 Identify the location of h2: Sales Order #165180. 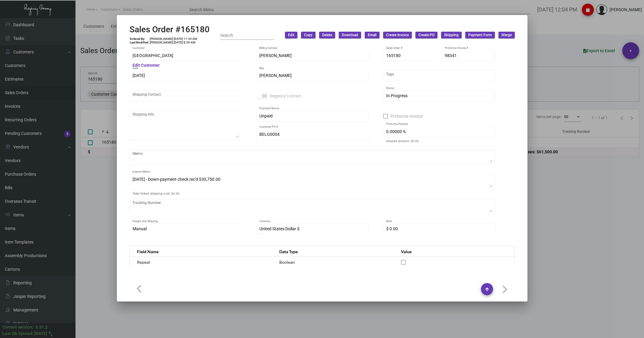
(169, 29).